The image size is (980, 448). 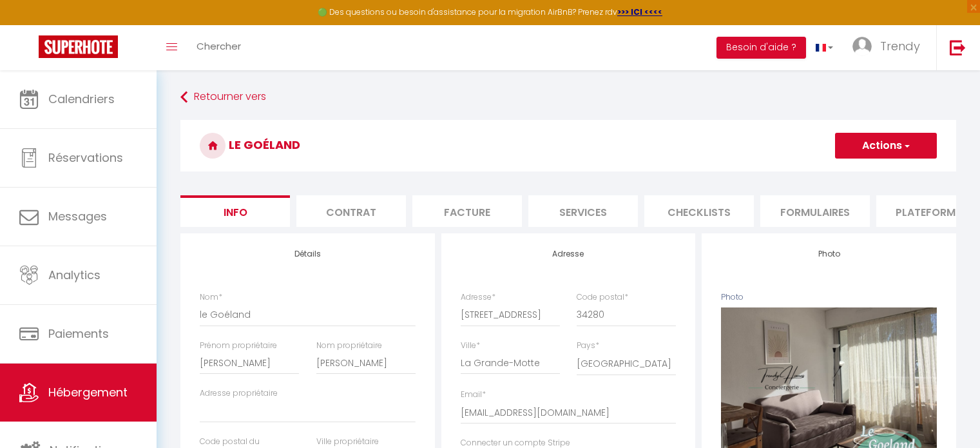 What do you see at coordinates (468, 211) in the screenshot?
I see `li: Facture` at bounding box center [468, 211].